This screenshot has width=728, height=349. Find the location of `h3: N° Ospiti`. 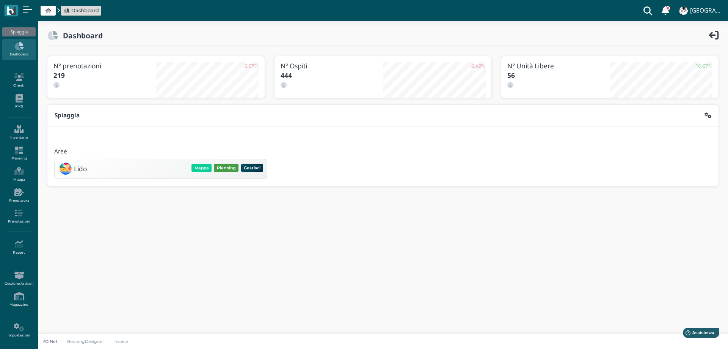

h3: N° Ospiti is located at coordinates (332, 66).